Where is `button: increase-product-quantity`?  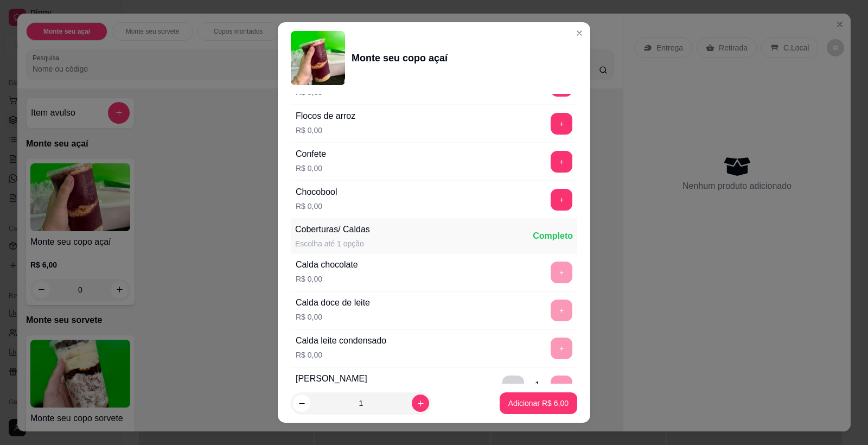 button: increase-product-quantity is located at coordinates (420, 403).